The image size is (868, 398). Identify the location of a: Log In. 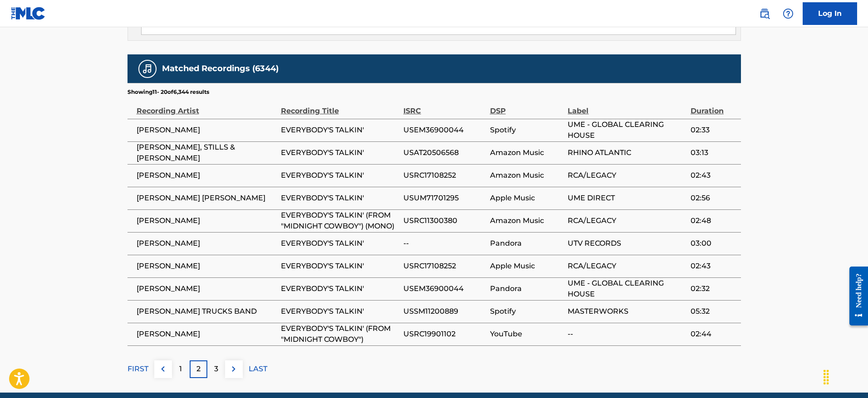
(830, 14).